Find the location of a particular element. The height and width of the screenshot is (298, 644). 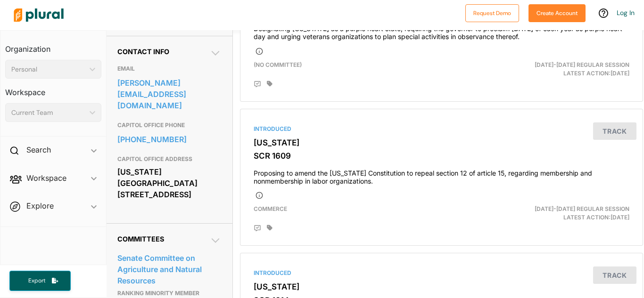

div: (no committee) is located at coordinates (376, 70).